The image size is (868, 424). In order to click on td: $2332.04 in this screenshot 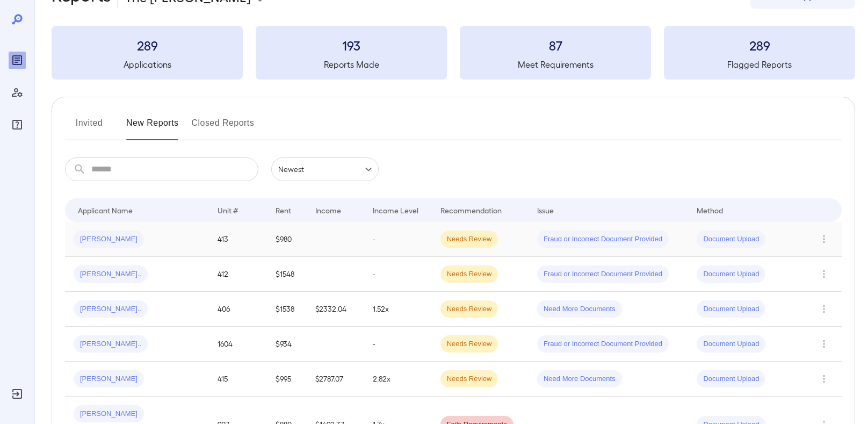, I will do `click(335, 309)`.